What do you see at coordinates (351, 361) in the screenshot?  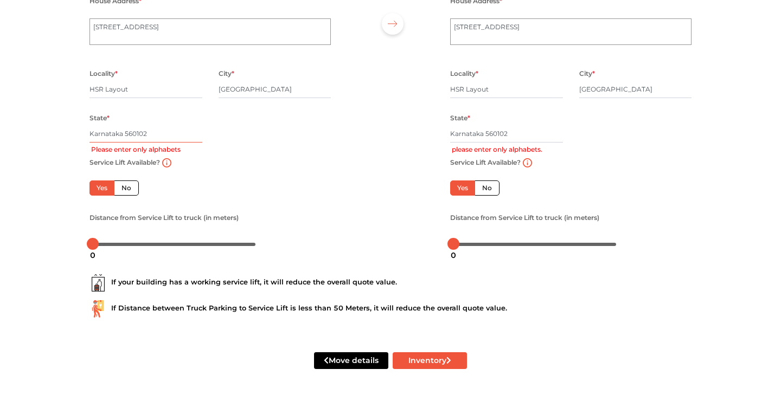 I see `button: Move details` at bounding box center [351, 361].